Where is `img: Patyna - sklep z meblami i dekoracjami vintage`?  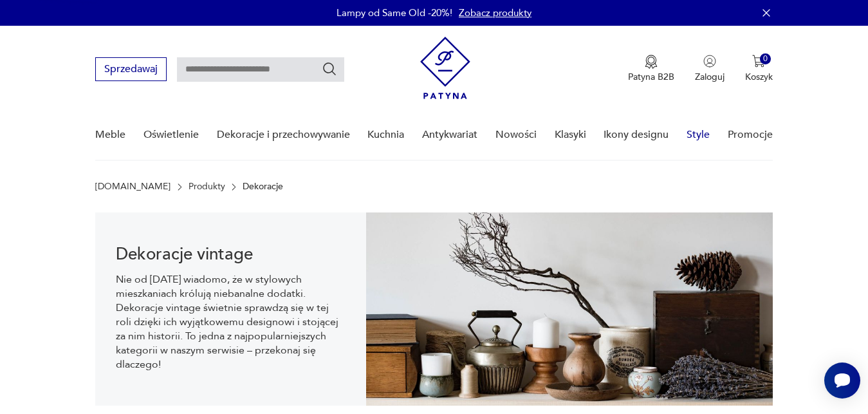 img: Patyna - sklep z meblami i dekoracjami vintage is located at coordinates (445, 68).